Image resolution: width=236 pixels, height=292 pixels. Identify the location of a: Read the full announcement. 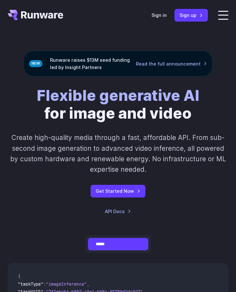
(171, 64).